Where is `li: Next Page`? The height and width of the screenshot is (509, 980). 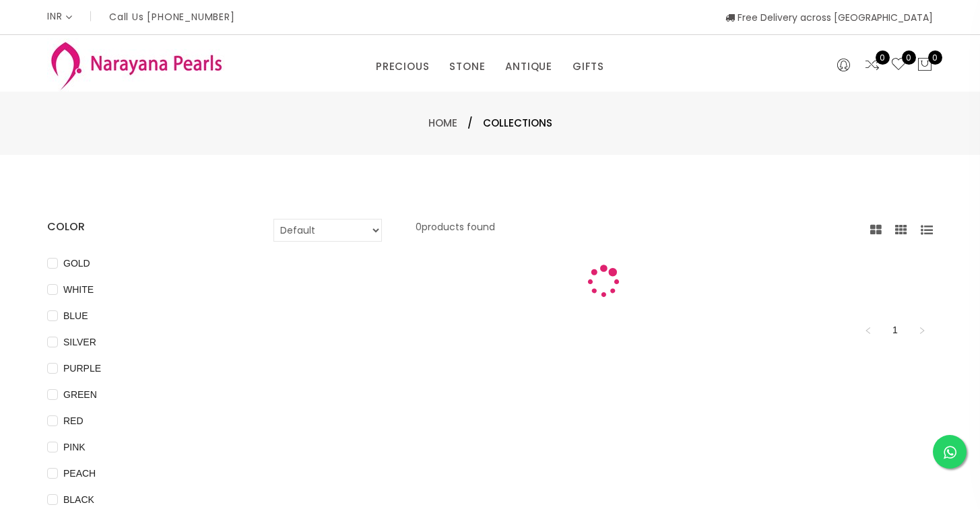 li: Next Page is located at coordinates (922, 330).